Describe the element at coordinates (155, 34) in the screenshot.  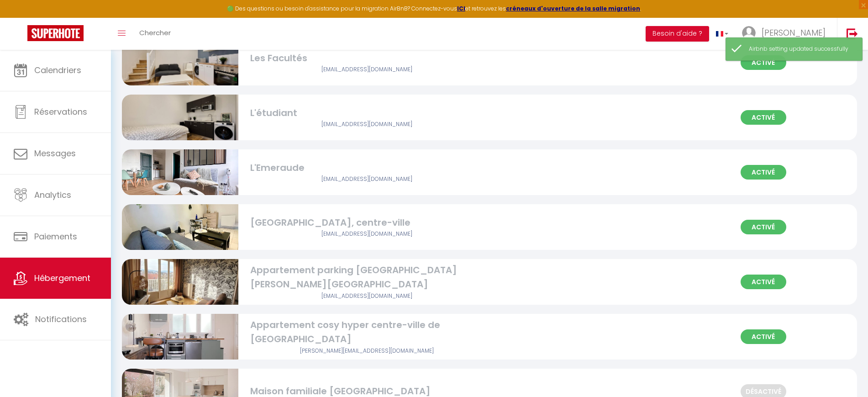
I see `a: Chercher` at that location.